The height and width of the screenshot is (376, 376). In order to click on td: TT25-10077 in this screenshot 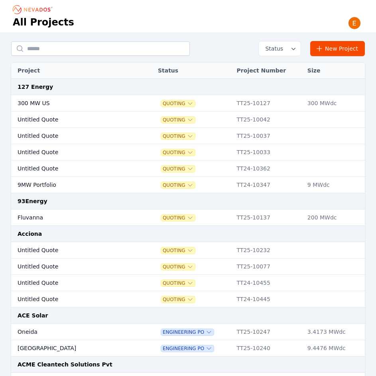, I will do `click(268, 267)`.